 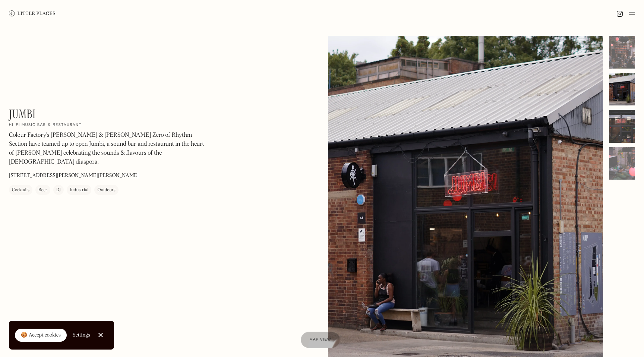 What do you see at coordinates (106, 190) in the screenshot?
I see `div: Outdoors` at bounding box center [106, 190].